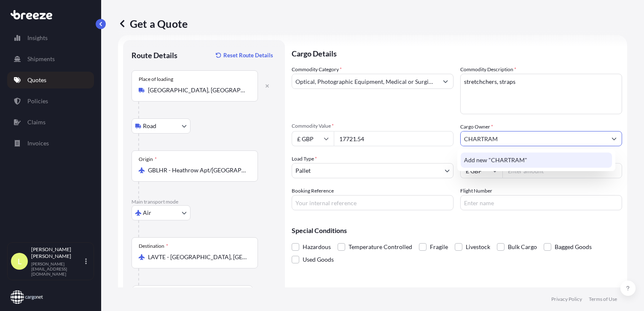  What do you see at coordinates (19, 261) in the screenshot?
I see `span: L` at bounding box center [19, 261].